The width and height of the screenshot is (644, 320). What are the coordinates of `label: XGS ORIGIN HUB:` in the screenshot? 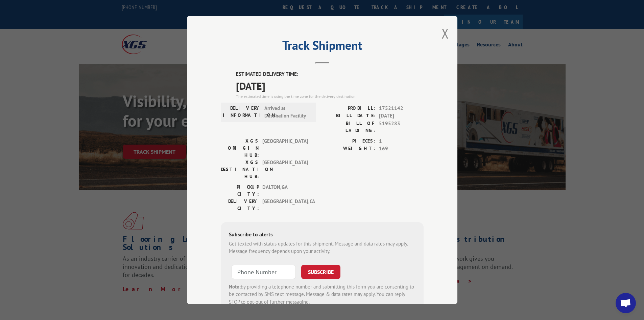 It's located at (240, 148).